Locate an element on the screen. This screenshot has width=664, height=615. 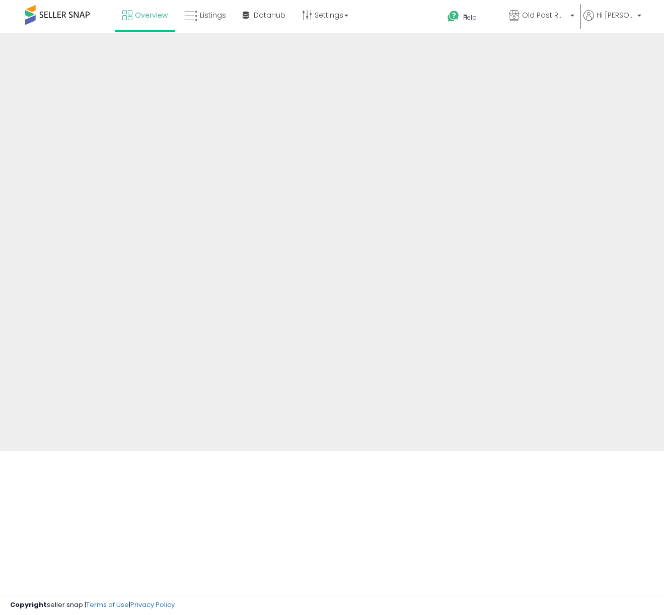
span: Old Post Road LLC is located at coordinates (545, 15).